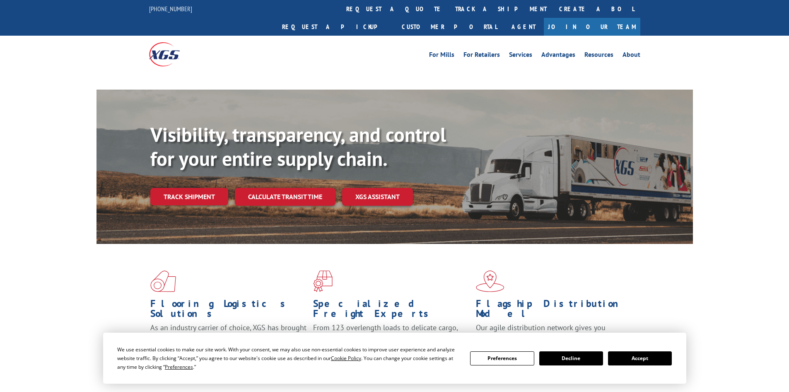 This screenshot has width=789, height=392. What do you see at coordinates (571, 358) in the screenshot?
I see `button: Decline` at bounding box center [571, 358].